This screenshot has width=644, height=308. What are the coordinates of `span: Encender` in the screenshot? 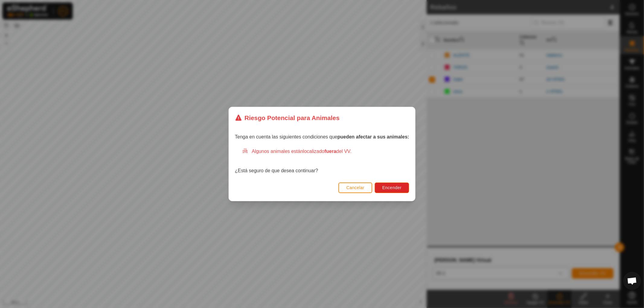 It's located at (392, 188).